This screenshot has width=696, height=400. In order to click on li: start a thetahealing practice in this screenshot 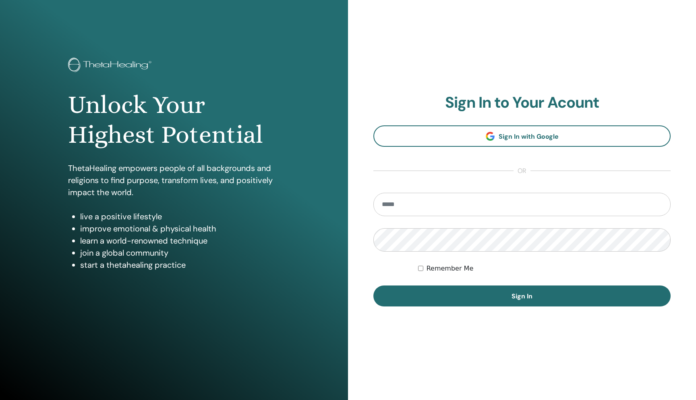, I will do `click(180, 265)`.